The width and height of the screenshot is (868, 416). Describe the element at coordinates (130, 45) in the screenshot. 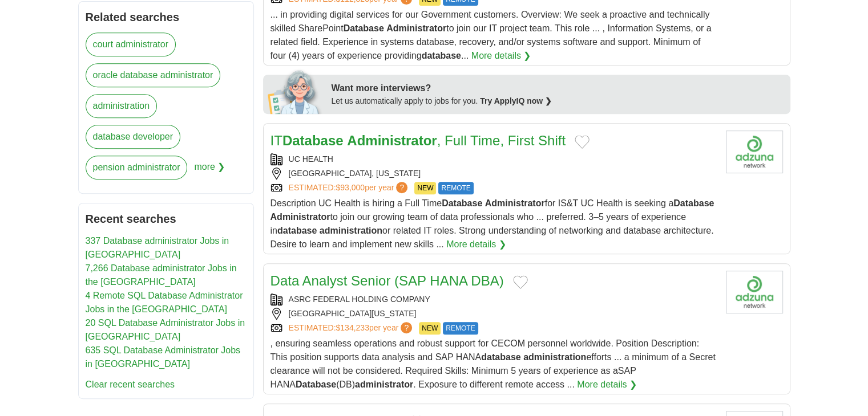

I see `a: court administrator` at that location.